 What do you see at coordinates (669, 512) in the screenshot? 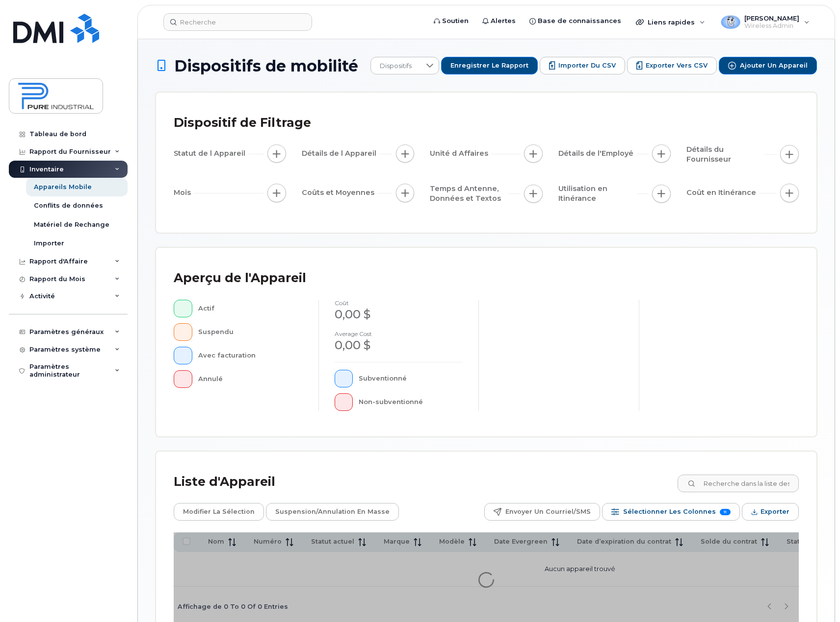
I see `span: Sélectionner les colonnes` at bounding box center [669, 512].